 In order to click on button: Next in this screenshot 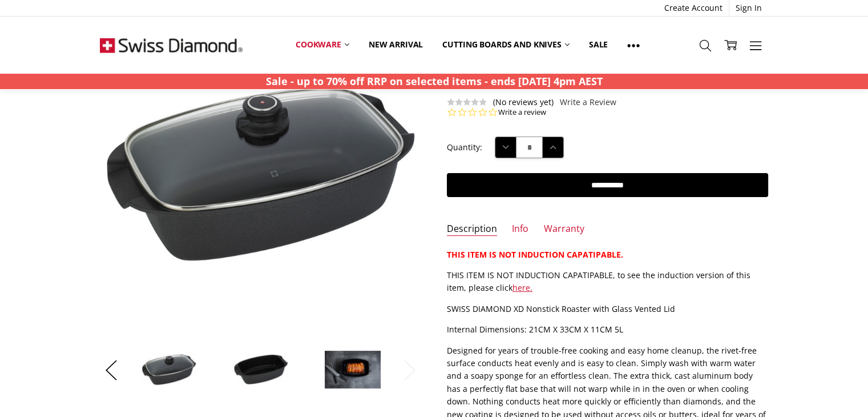, I will do `click(410, 370)`.